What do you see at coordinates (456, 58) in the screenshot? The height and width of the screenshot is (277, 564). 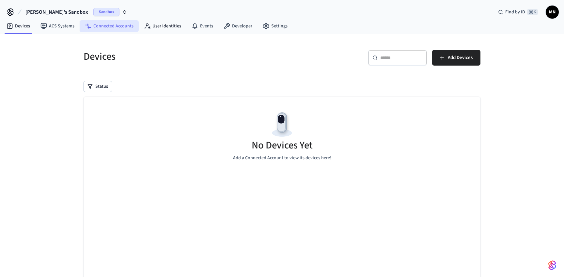 I see `button: Add Devices` at bounding box center [456, 58].